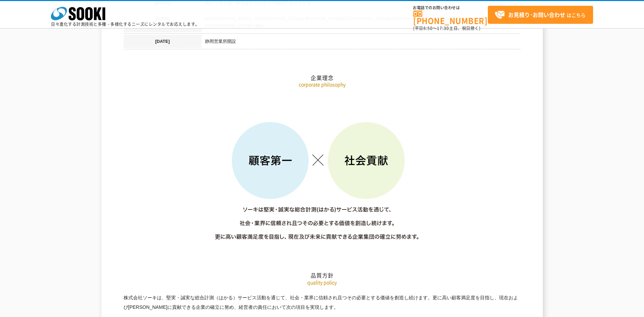 Image resolution: width=644 pixels, height=317 pixels. I want to click on h2: 品質方針, so click(322, 241).